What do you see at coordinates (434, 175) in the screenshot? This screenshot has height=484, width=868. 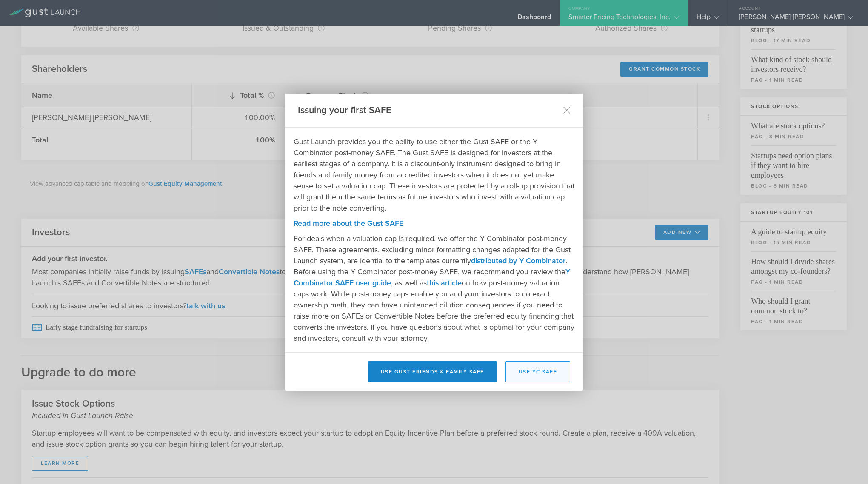 I see `p: Gust Launch provides you the ability to use either the Gust SAFE or the Y Combinator post-money S...` at bounding box center [434, 175].